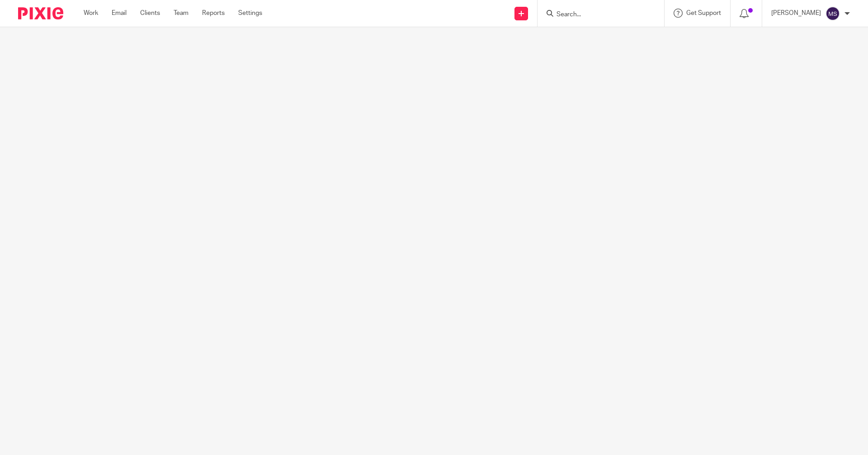 The height and width of the screenshot is (455, 868). I want to click on a: Team, so click(181, 13).